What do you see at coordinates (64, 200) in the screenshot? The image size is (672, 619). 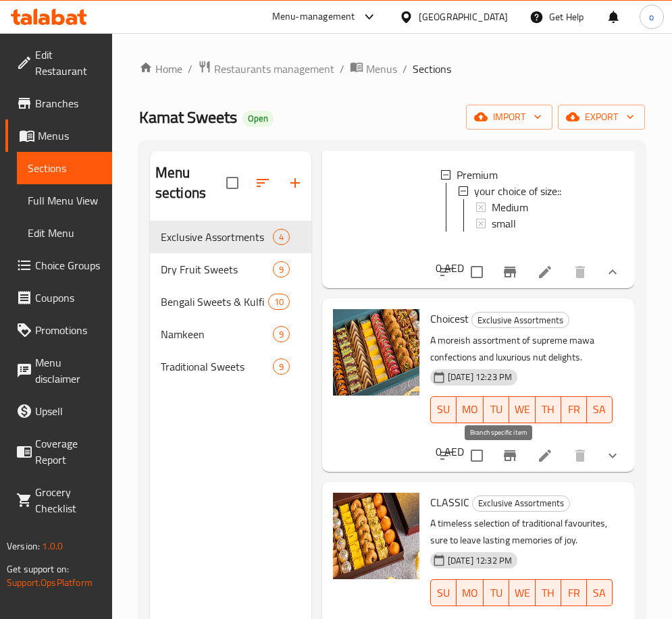 I see `a: Full Menu View` at bounding box center [64, 200].